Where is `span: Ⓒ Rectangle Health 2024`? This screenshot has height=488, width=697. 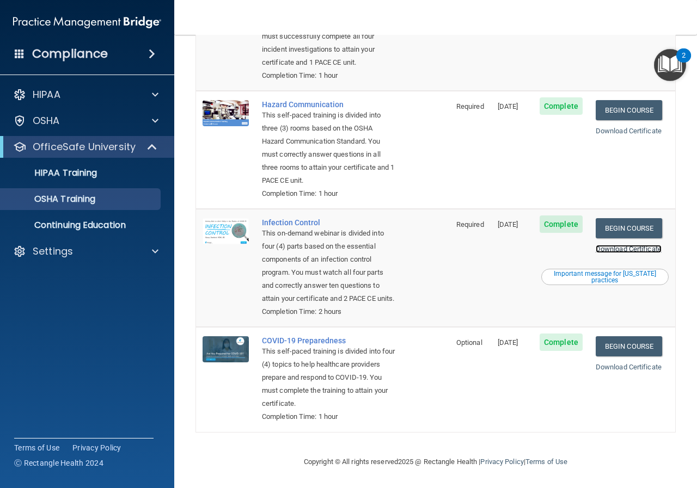
span: Ⓒ Rectangle Health 2024 is located at coordinates (59, 463).